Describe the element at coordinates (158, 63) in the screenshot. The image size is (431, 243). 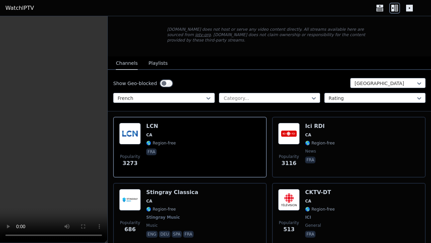
I see `button: Playlists` at that location.